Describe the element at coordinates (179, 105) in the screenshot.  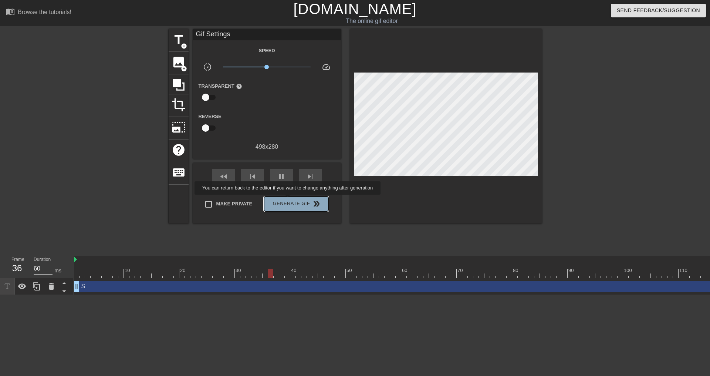
I see `span: crop` at that location.